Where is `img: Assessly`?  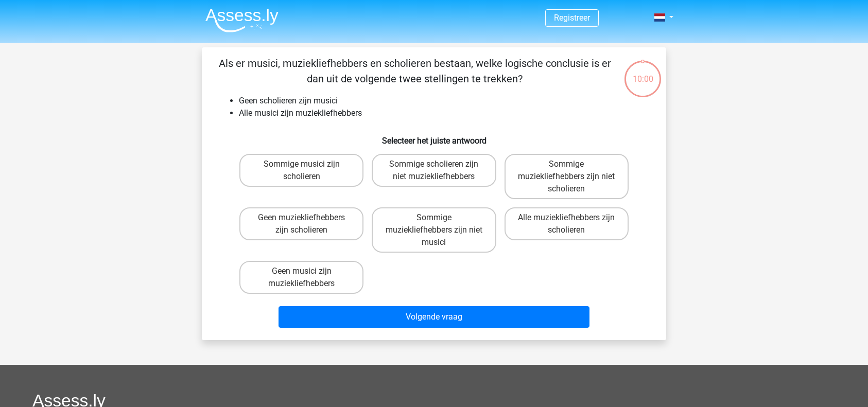
img: Assessly is located at coordinates (242, 20).